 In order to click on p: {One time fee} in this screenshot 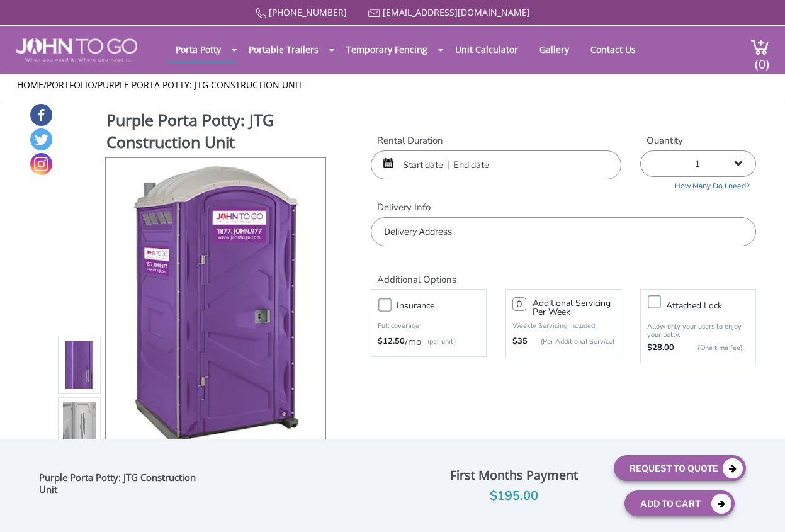, I will do `click(711, 348)`.